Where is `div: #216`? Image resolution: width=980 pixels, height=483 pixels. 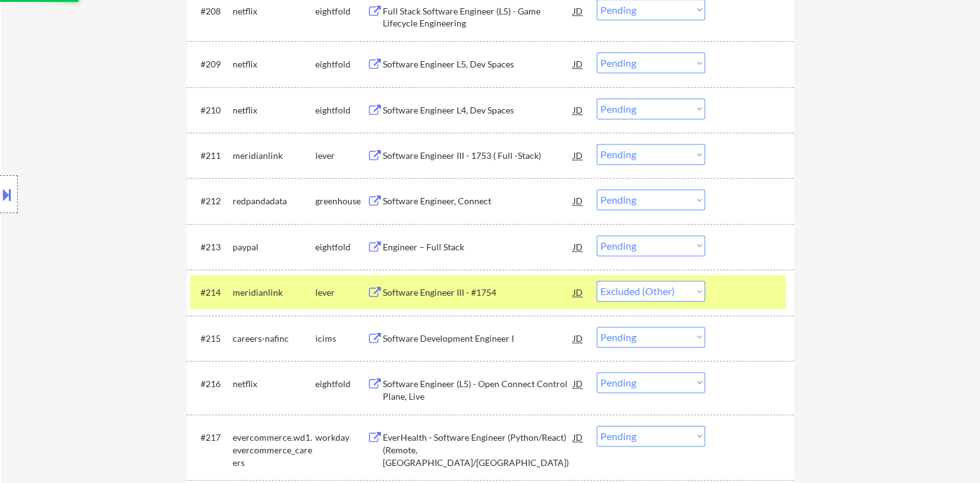 div: #216 is located at coordinates (211, 384).